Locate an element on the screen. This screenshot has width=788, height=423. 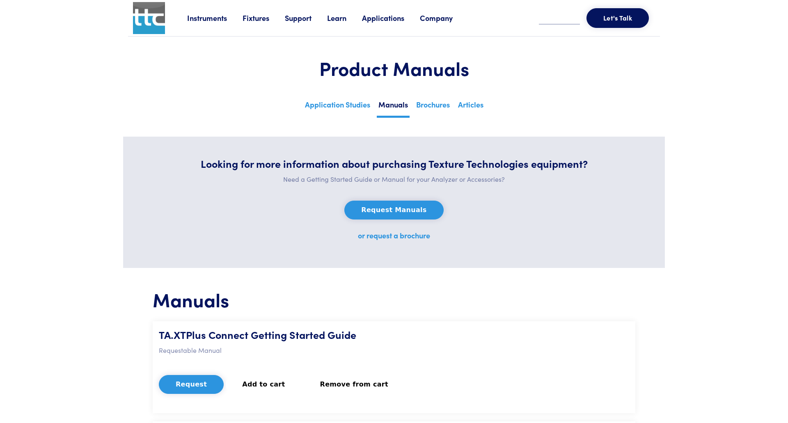
a: Brochures is located at coordinates (433, 107).